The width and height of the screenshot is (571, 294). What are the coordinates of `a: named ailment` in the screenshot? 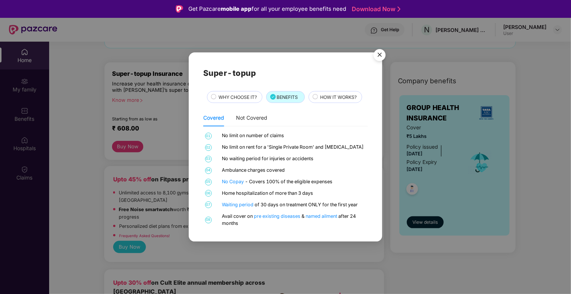 It's located at (322, 216).